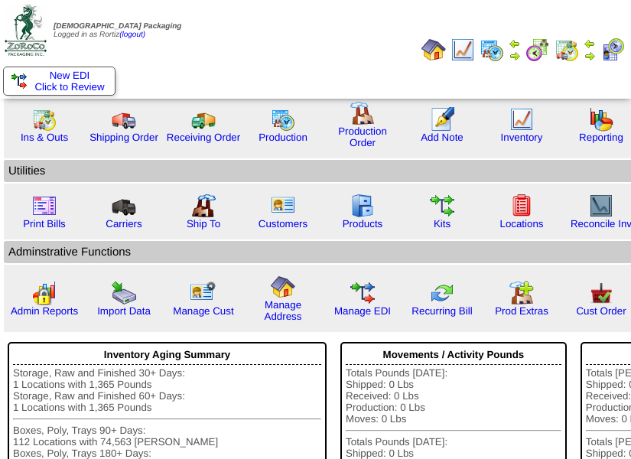  What do you see at coordinates (363, 293) in the screenshot?
I see `img: edi.gif` at bounding box center [363, 293].